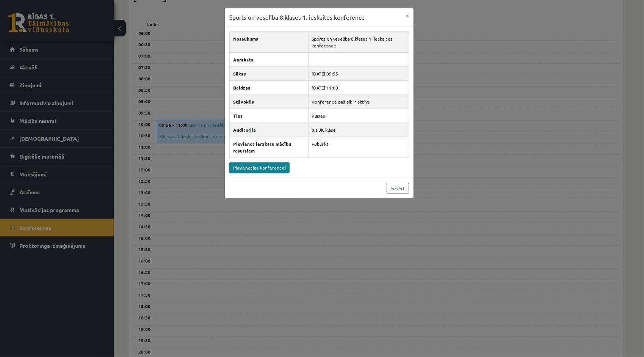 The width and height of the screenshot is (644, 357). What do you see at coordinates (358, 147) in the screenshot?
I see `td: Publisks` at bounding box center [358, 147].